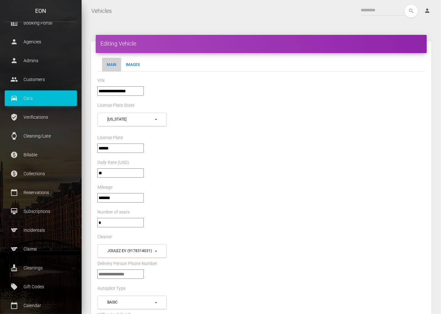 This screenshot has width=441, height=314. I want to click on a: calendar_today Reservations, so click(41, 192).